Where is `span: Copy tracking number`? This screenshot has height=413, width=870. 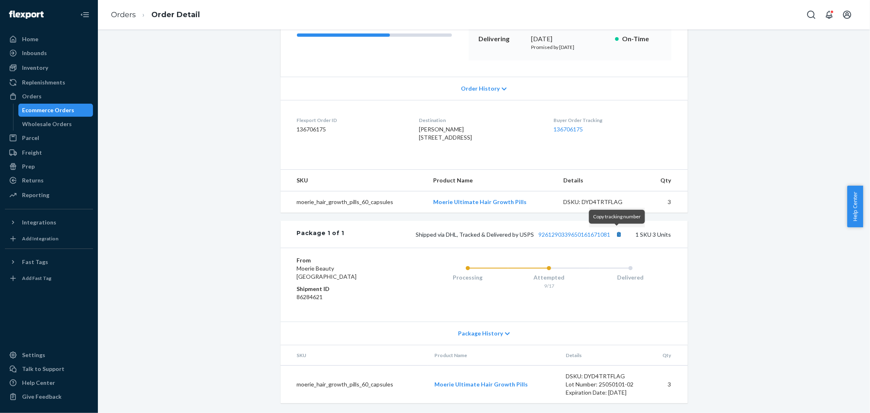
span: Copy tracking number is located at coordinates (617, 216).